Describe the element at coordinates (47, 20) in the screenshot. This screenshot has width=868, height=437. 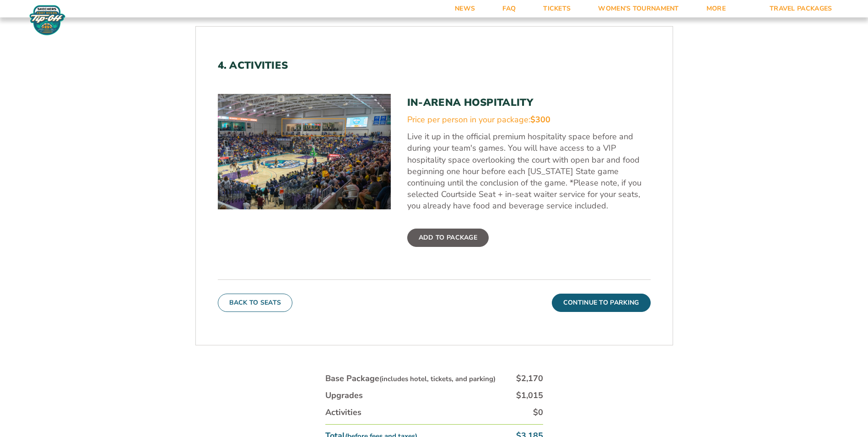
I see `img: Fort Myers Tip-Off` at that location.